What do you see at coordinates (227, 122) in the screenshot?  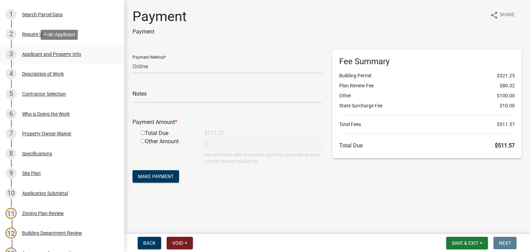 I see `div: Payment Amount` at bounding box center [227, 122].